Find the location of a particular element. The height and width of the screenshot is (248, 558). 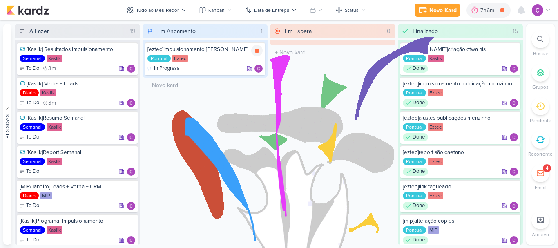

div: [Kaslik]Report Semanal is located at coordinates (77, 152).